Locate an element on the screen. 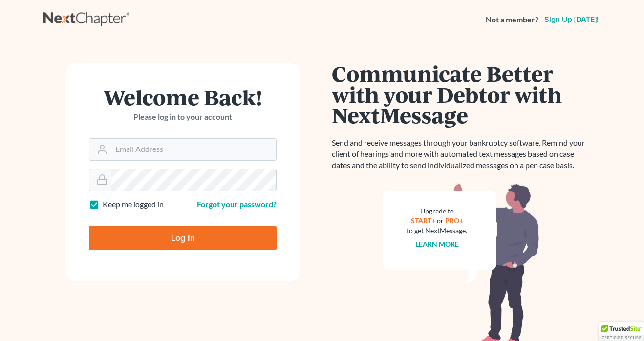 This screenshot has width=644, height=341. a: Forgot your password? is located at coordinates (236, 204).